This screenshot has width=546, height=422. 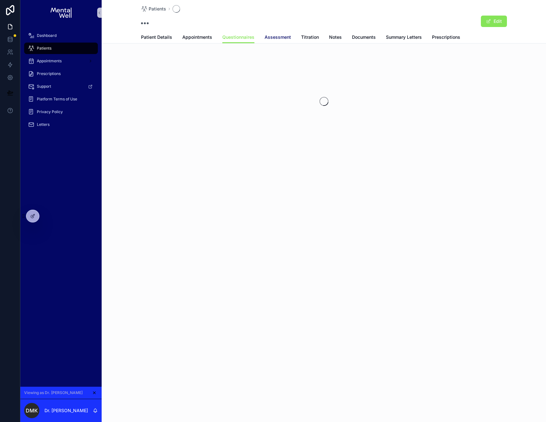 I want to click on img: App logo, so click(x=61, y=13).